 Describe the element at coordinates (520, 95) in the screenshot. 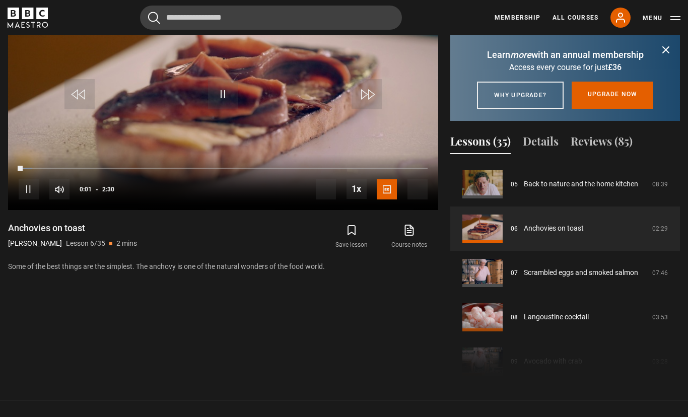

I see `a: Why upgrade?` at that location.